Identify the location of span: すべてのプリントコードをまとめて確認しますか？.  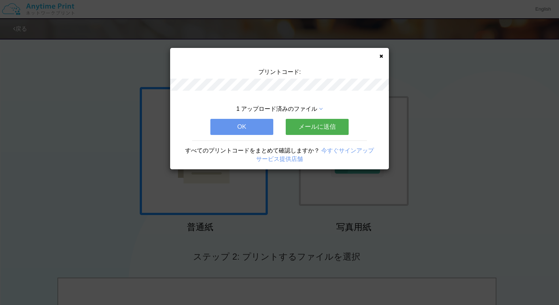
(252, 150).